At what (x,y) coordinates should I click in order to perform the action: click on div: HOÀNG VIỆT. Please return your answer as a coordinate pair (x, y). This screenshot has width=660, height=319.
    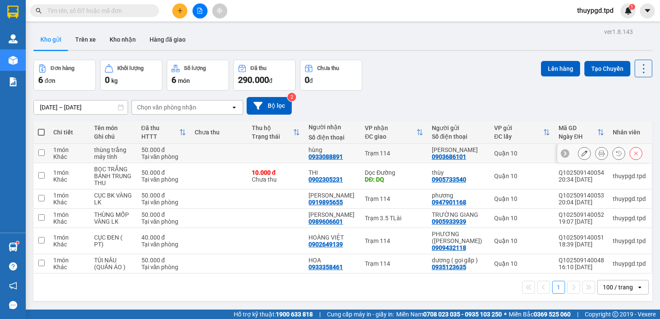
    Looking at the image, I should click on (332, 237).